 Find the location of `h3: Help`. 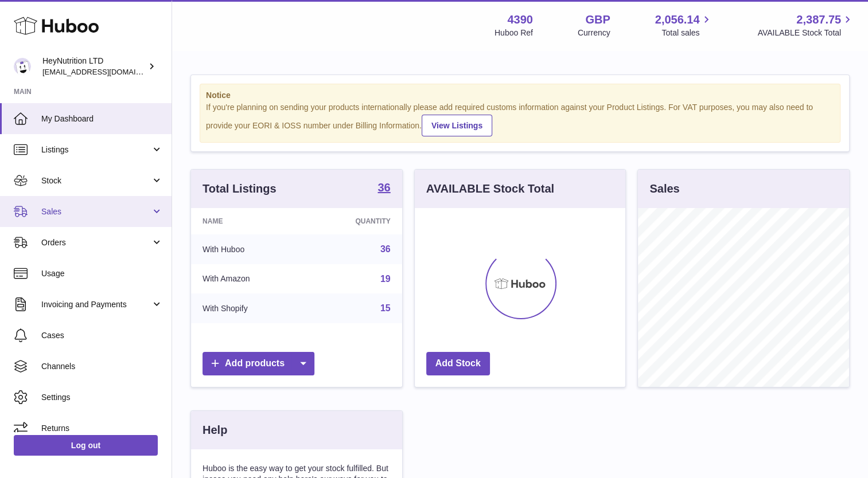

h3: Help is located at coordinates (214, 430).